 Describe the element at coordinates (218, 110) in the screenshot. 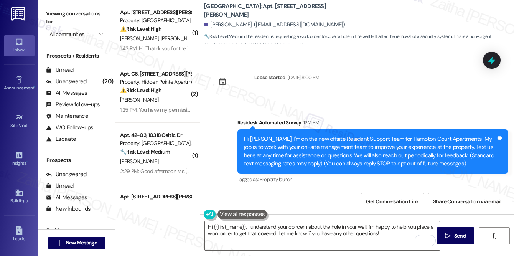

I see `div: 1:25 PM: You have my permission to enter and it's actually running. I have no pets. Thanks` at that location.